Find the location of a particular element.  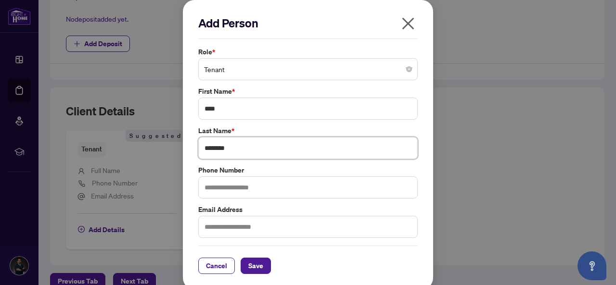

label: Email Address is located at coordinates (308, 210).